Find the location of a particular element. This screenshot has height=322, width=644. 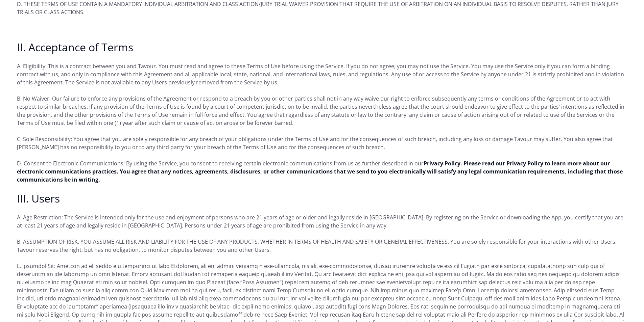

p: B. ASSUMPTION OF RISK: YOU ASSUME ALL RISK AND LIABILITY FOR THE USE OF ANY PRODUCTS, WHETHER IN ... is located at coordinates (322, 246).